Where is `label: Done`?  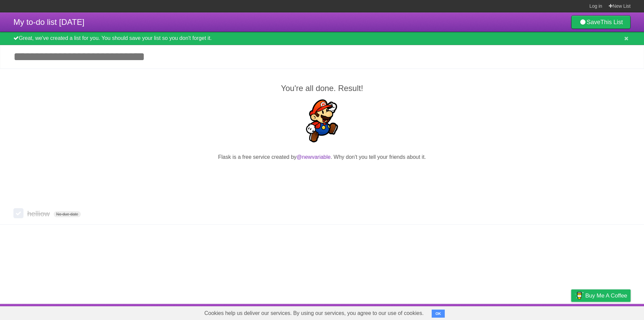
label: Done is located at coordinates (19, 213).